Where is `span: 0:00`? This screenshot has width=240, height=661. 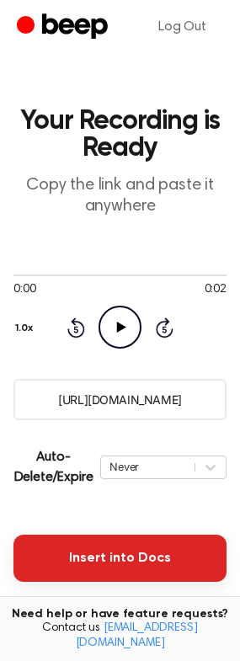
span: 0:00 is located at coordinates (24, 290).